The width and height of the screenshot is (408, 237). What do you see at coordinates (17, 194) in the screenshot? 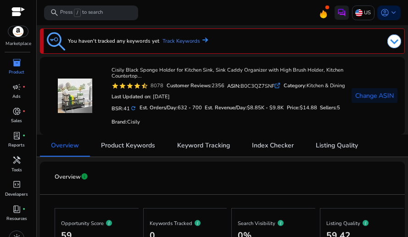
I see `p: Developers` at bounding box center [17, 194].